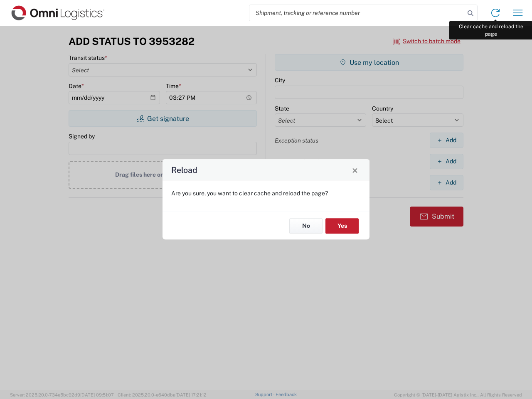  I want to click on button: Yes, so click(342, 226).